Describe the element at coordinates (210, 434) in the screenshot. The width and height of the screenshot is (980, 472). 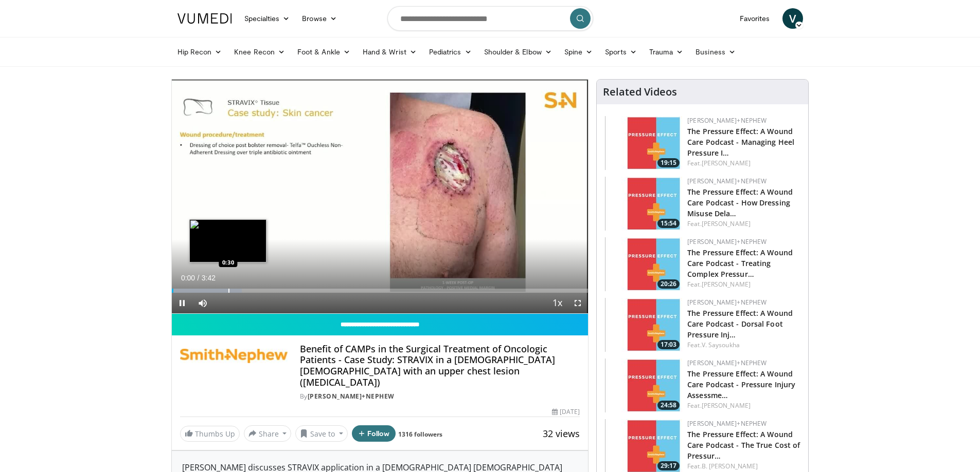
I see `a: Thumbs Up` at that location.